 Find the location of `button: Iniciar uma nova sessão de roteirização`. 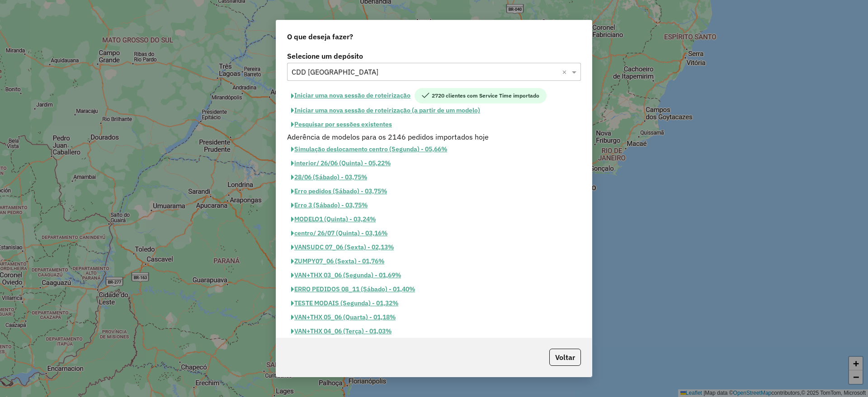

button: Iniciar uma nova sessão de roteirização is located at coordinates (351, 96).